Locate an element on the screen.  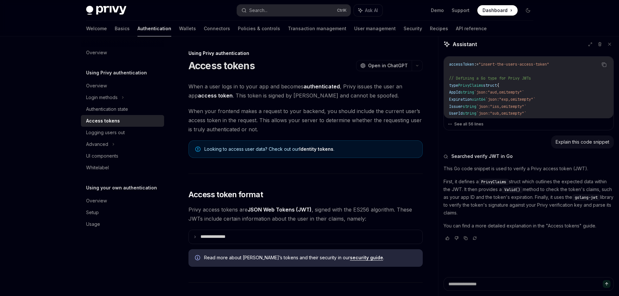
div: Setup is located at coordinates (92, 213).